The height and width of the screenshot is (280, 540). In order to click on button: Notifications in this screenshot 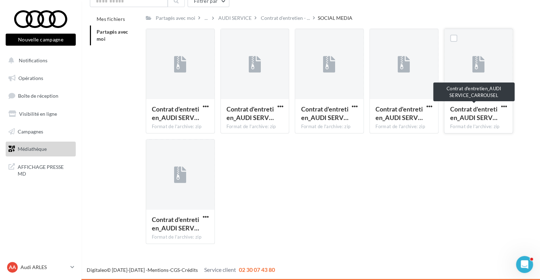, I will do `click(39, 61)`.